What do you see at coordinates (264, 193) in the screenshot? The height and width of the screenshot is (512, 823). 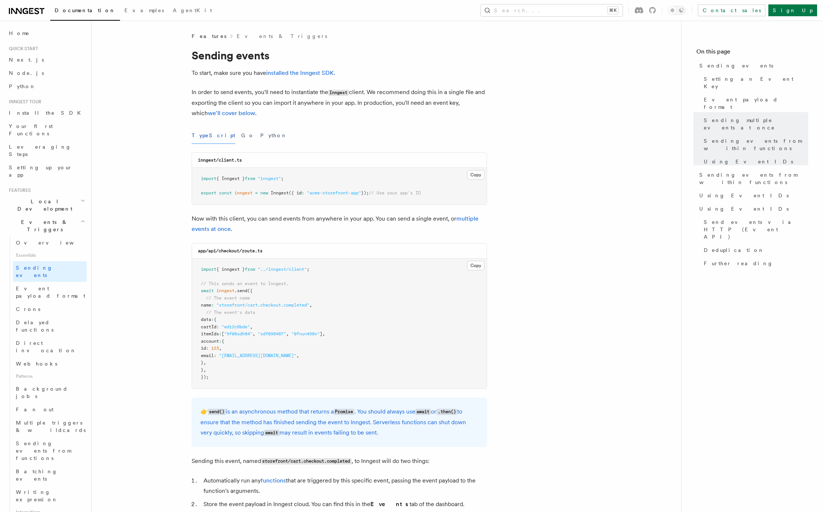 I see `span: new` at bounding box center [264, 193].